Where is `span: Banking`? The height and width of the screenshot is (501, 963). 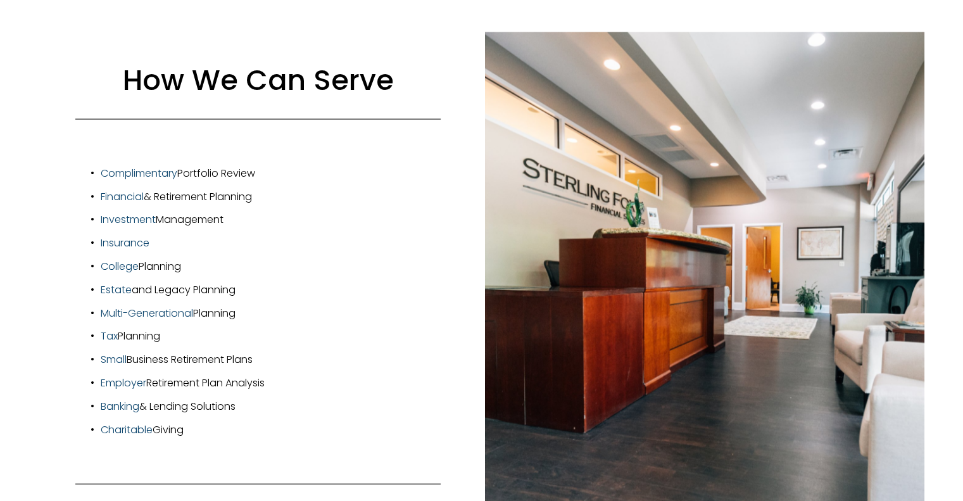
span: Banking is located at coordinates (120, 406).